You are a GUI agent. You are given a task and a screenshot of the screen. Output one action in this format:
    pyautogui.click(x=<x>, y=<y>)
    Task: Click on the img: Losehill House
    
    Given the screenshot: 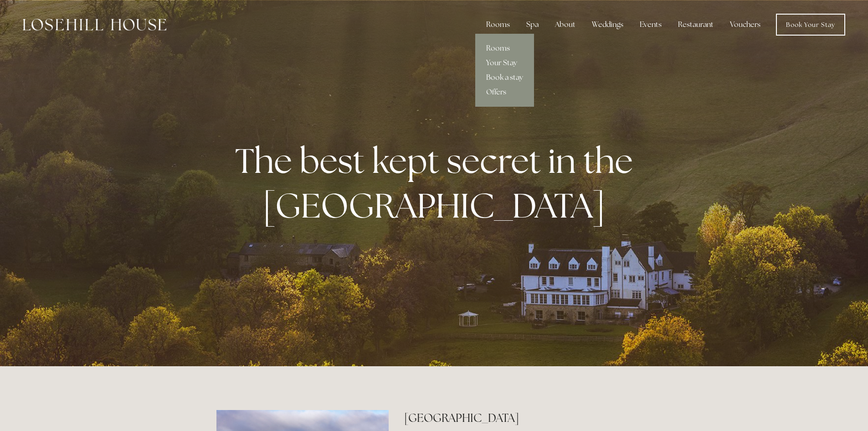 What is the action you would take?
    pyautogui.click(x=94, y=24)
    